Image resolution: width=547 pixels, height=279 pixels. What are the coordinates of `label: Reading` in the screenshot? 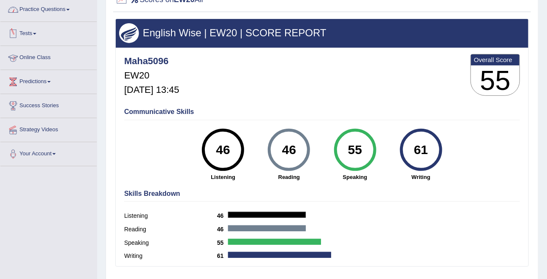 It's located at (171, 229).